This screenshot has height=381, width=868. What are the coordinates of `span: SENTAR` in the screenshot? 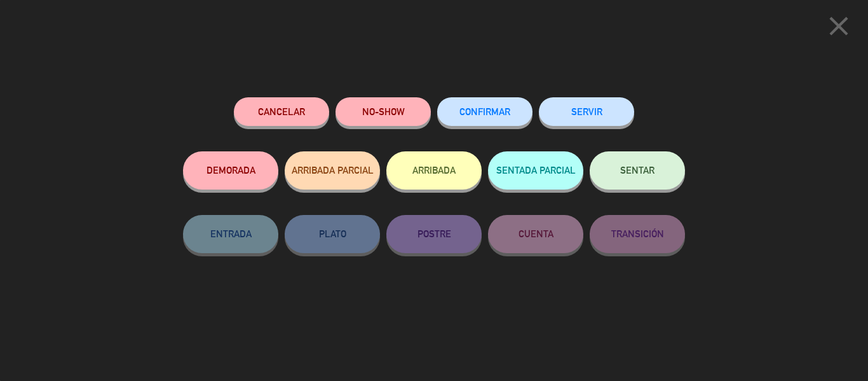 It's located at (637, 170).